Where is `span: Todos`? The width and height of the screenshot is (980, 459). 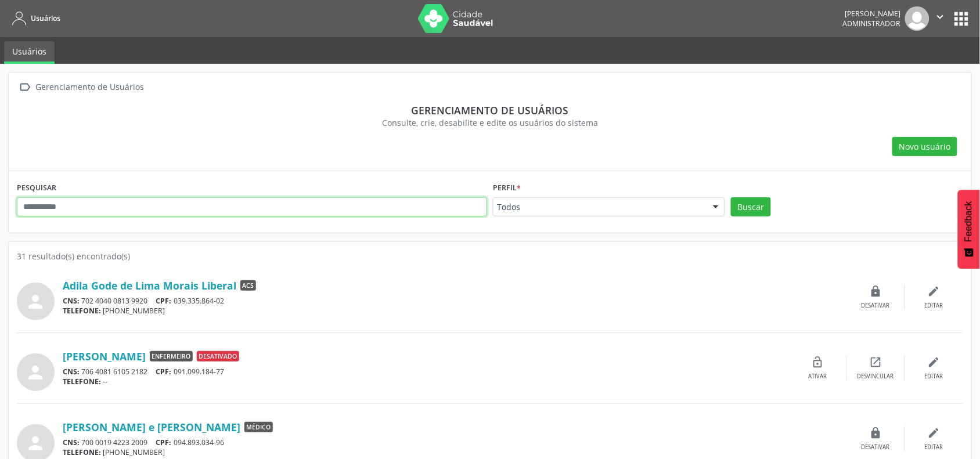
span: Todos is located at coordinates (599, 207).